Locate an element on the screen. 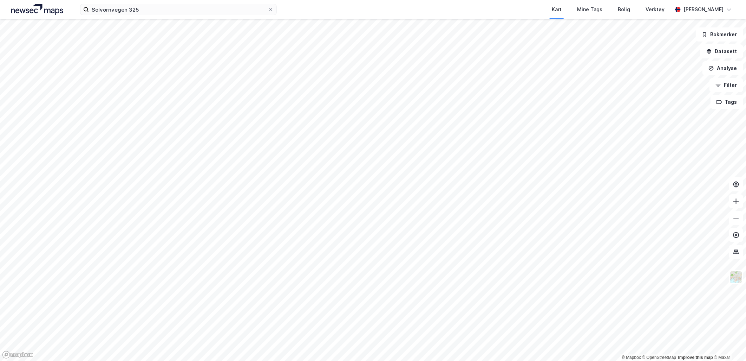 The image size is (746, 361). a: Mapbox homepage is located at coordinates (18, 354).